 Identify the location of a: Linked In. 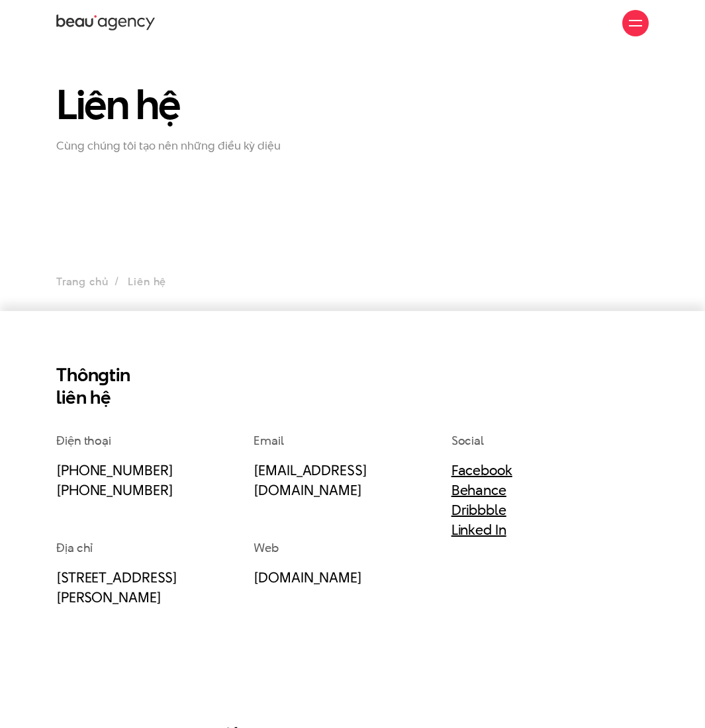
(478, 529).